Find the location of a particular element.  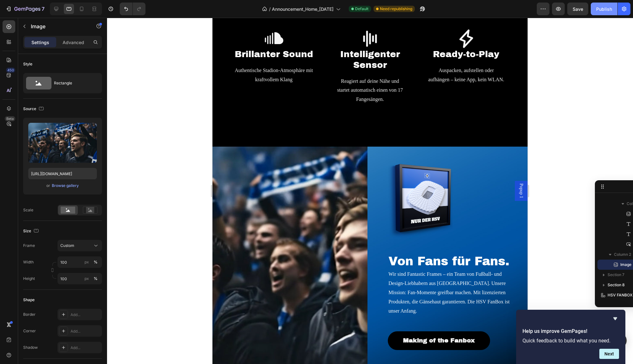

p: Auspacken, aufstellen oder aufhängen – keine App, kein WLAN. is located at coordinates (253, 57).